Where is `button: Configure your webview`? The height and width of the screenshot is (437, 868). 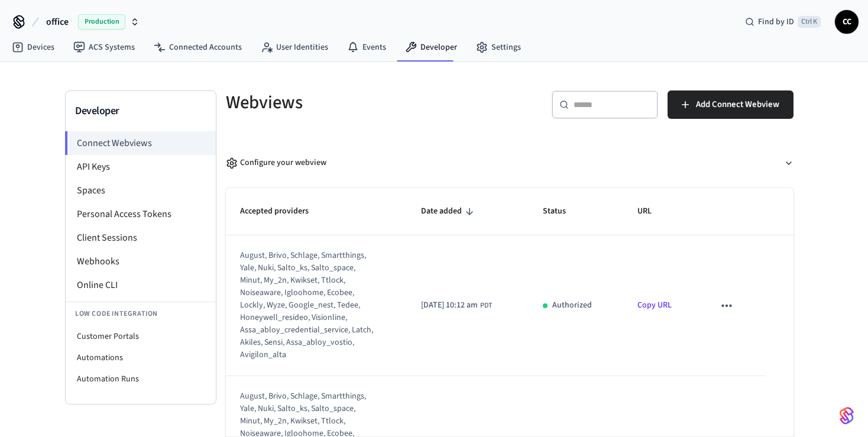 button: Configure your webview is located at coordinates (510, 163).